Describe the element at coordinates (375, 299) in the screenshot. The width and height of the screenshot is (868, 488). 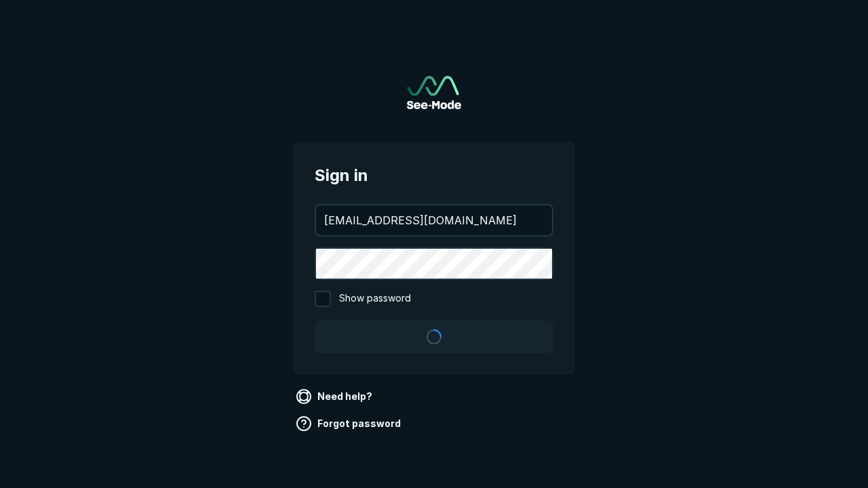
I see `span: Show password` at that location.